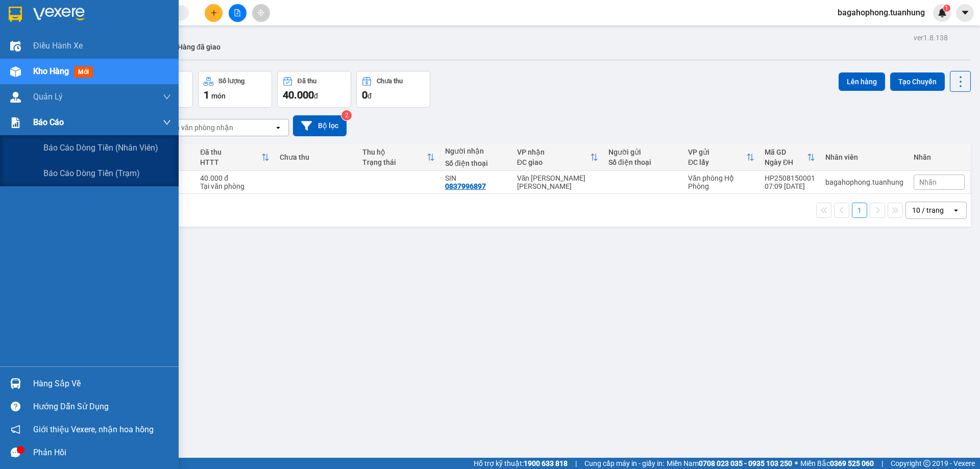 The image size is (980, 469). I want to click on strong: 0369 525 060, so click(852, 463).